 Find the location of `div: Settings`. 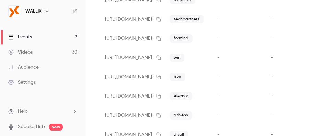

div: Settings is located at coordinates (22, 82).